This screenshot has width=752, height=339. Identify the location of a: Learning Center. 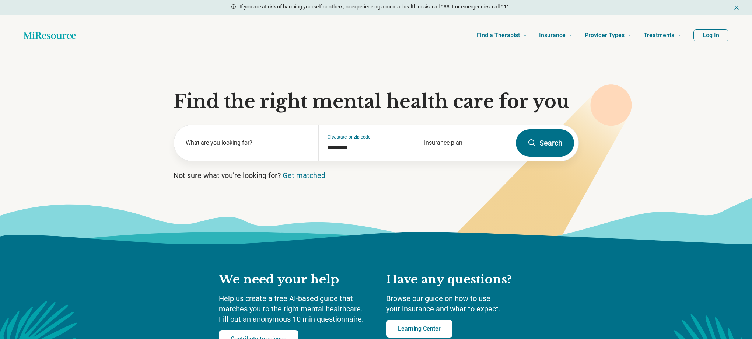
(419, 328).